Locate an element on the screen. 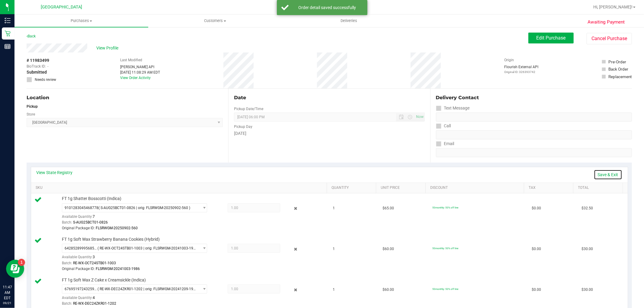  span: Deliveries is located at coordinates (349, 21).